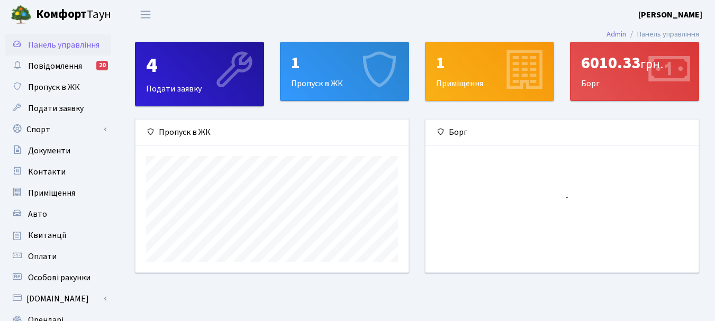  I want to click on a: Admin, so click(616, 34).